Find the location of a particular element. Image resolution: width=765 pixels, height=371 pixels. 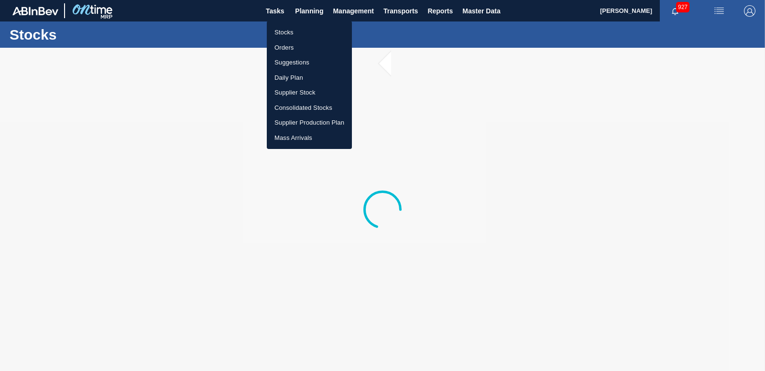

a: Supplier Stock is located at coordinates (309, 93).